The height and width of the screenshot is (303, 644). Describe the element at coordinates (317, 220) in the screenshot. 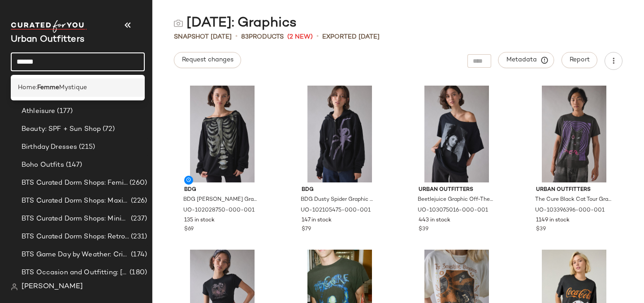

I see `span: 147 in stock` at that location.